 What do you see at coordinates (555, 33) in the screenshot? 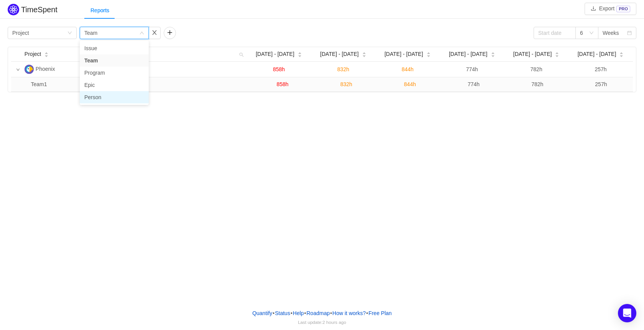
I see `input: Start date` at bounding box center [555, 33].